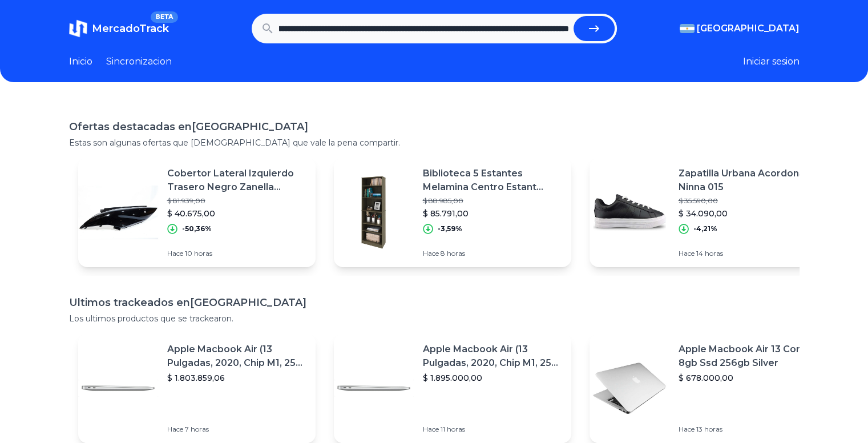 The width and height of the screenshot is (868, 443). Describe the element at coordinates (493, 213) in the screenshot. I see `p: $ 85.791,00` at that location.